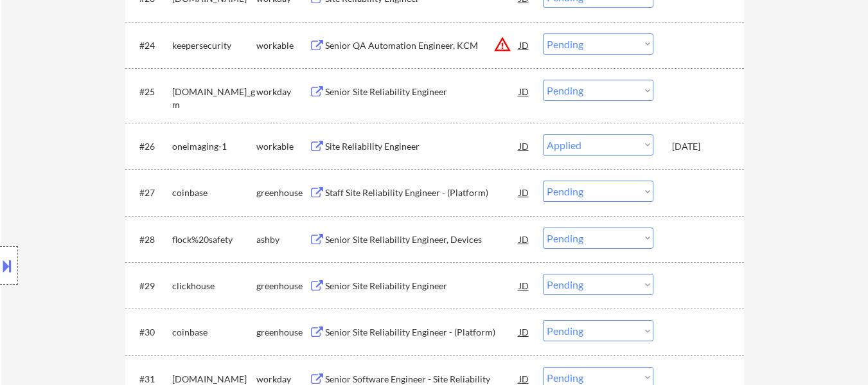 This screenshot has width=868, height=385. Describe the element at coordinates (422, 333) in the screenshot. I see `div: Senior Site Reliability Engineer - (Platform)` at that location.